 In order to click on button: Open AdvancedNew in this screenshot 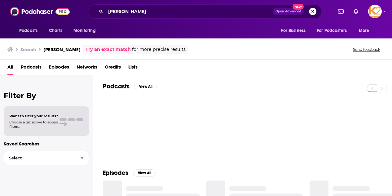, I will do `click(288, 11)`.